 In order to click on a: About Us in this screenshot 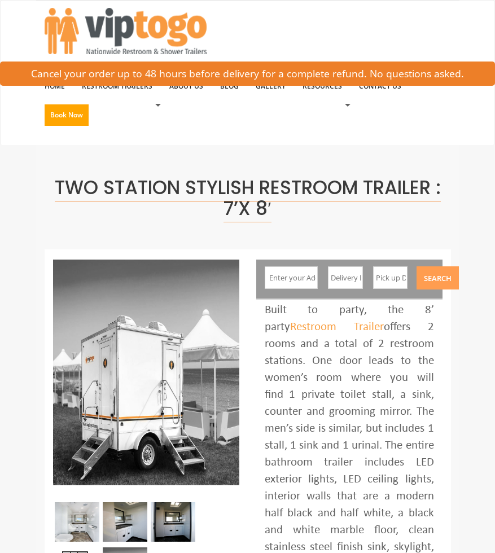, I will do `click(186, 86)`.